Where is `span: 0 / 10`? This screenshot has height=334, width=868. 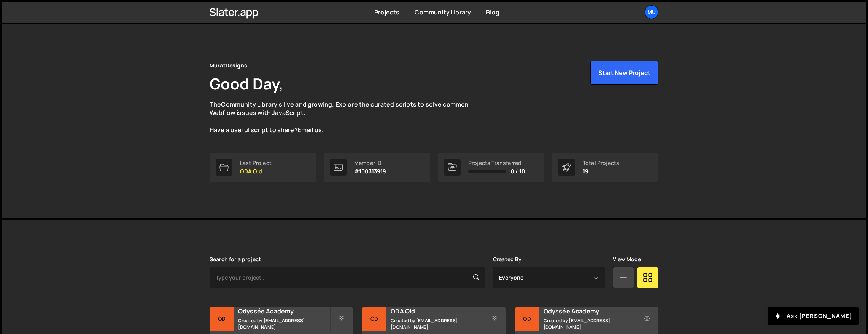
span: 0 / 10 is located at coordinates (518, 171).